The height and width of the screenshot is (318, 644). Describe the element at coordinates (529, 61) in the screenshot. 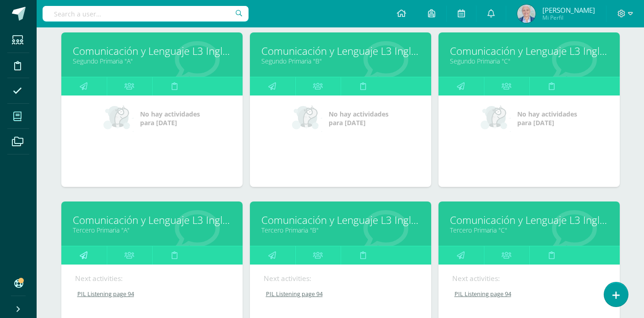

I see `a: Segundo Primaria "C"` at that location.